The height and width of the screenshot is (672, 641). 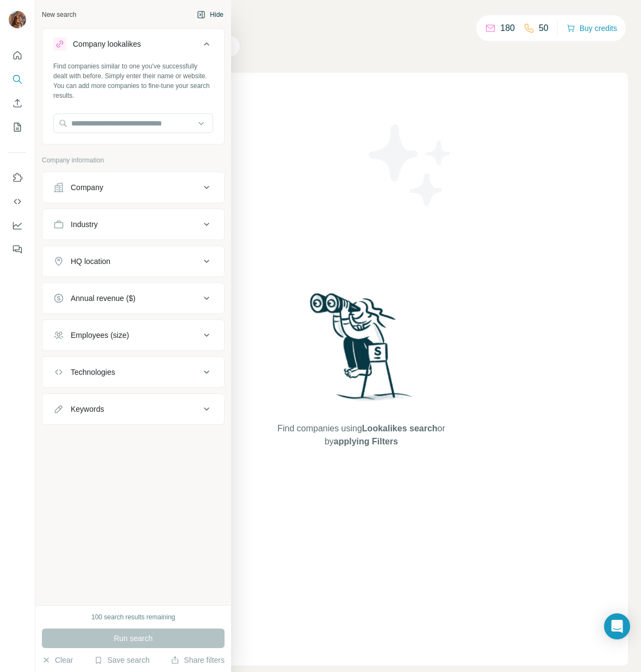 What do you see at coordinates (133, 224) in the screenshot?
I see `button: Industry` at bounding box center [133, 224].